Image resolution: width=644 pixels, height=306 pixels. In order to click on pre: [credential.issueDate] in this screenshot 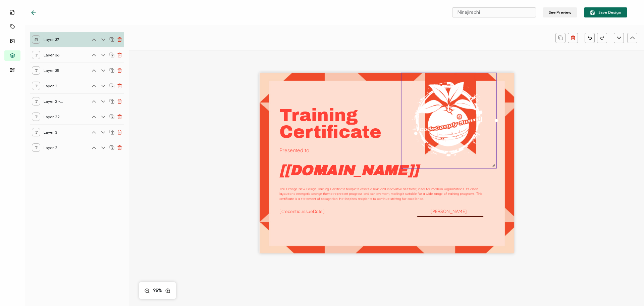, I will do `click(302, 211)`.